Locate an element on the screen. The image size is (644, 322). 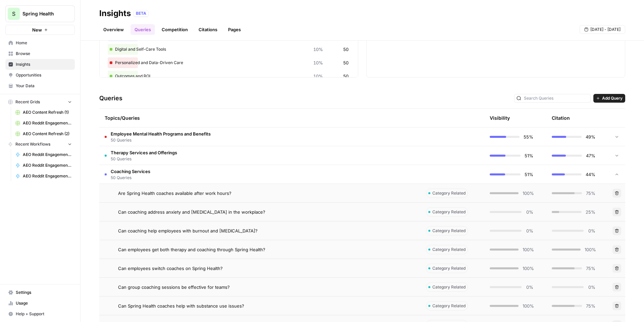
span: AEO Content Refresh (1) is located at coordinates (47, 113).